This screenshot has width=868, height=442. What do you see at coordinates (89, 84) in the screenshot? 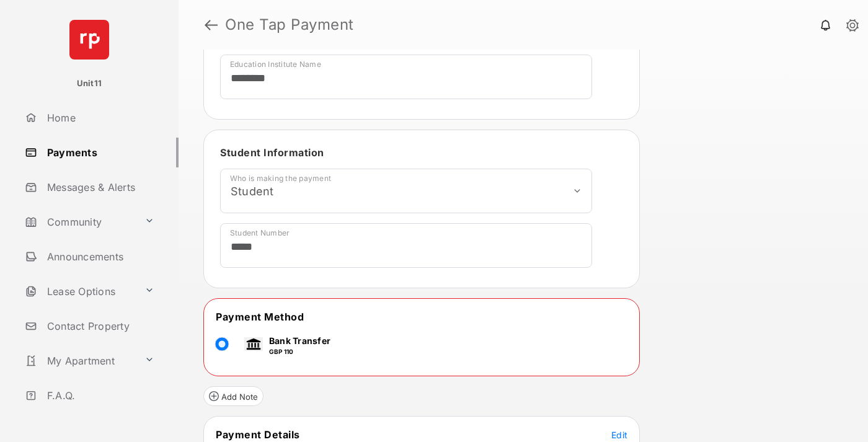
I see `p: Unit11` at bounding box center [89, 84].